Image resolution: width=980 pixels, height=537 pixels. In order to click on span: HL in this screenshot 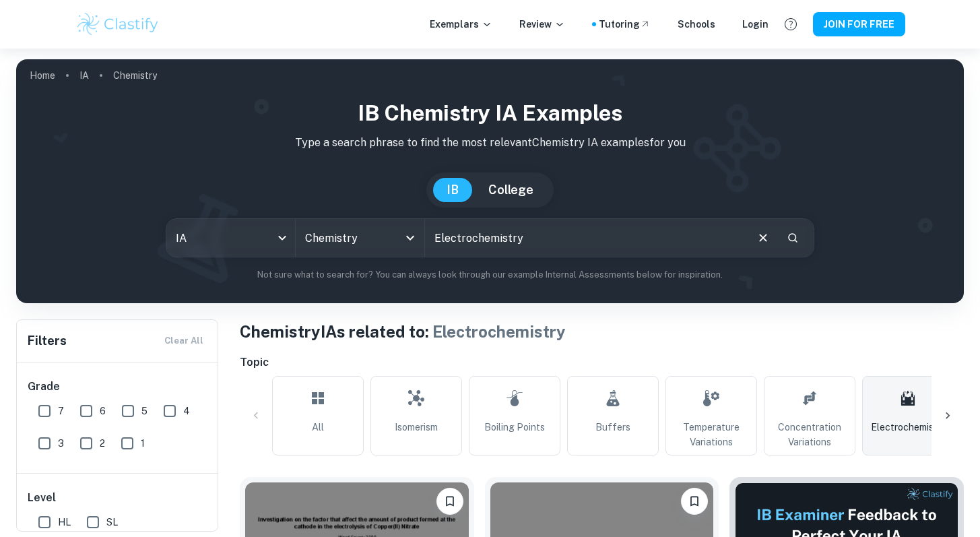, I will do `click(64, 522)`.